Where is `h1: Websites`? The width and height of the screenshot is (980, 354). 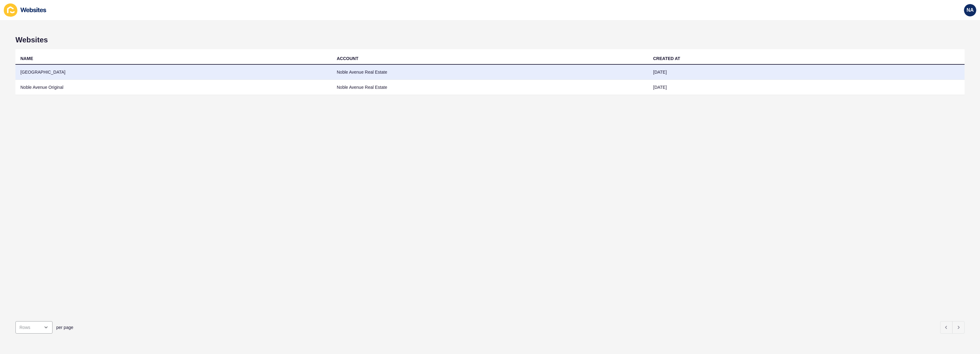 h1: Websites is located at coordinates (490, 40).